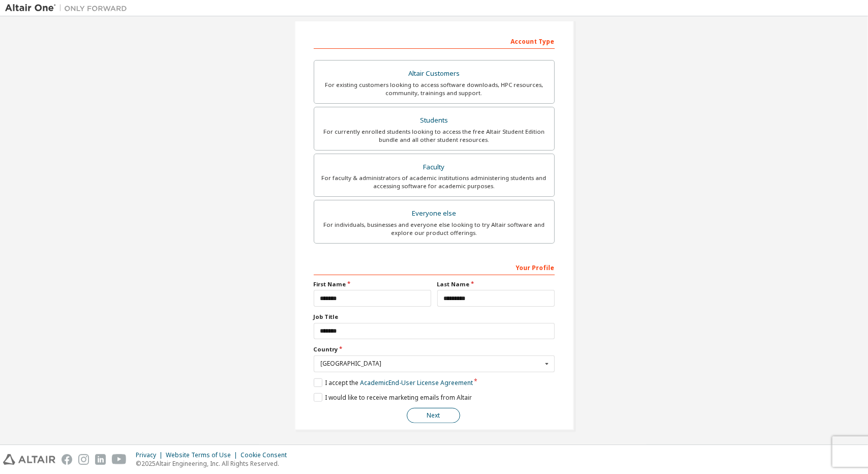 The width and height of the screenshot is (868, 474). Describe the element at coordinates (433, 415) in the screenshot. I see `button: Next` at that location.